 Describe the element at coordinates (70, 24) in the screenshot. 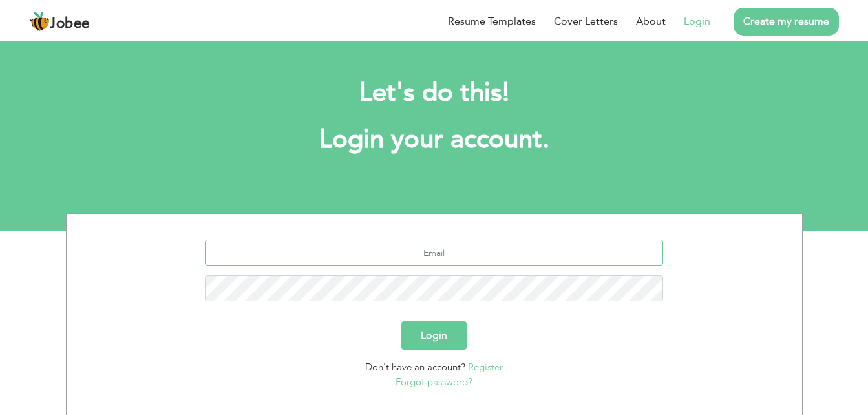

I see `span: Jobee` at that location.